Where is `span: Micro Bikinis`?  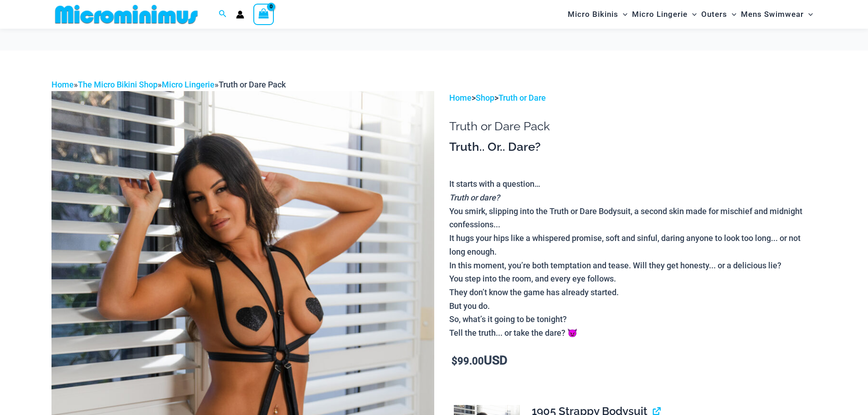
span: Micro Bikinis is located at coordinates (593, 14).